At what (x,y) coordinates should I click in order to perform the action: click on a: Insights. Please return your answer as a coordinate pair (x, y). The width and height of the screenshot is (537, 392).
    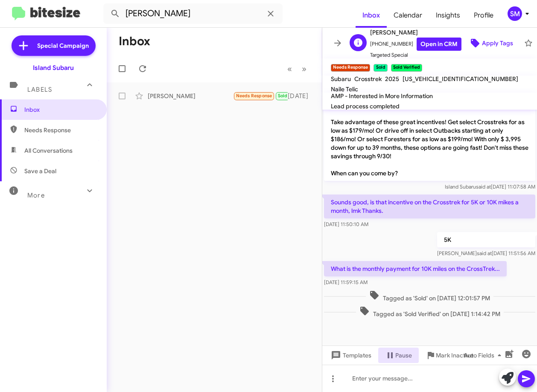
    Looking at the image, I should click on (447, 15).